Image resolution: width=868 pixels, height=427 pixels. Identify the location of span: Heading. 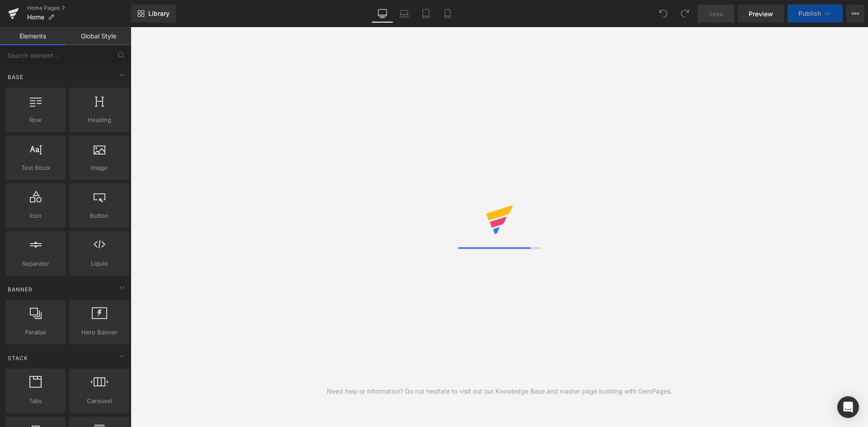
(99, 120).